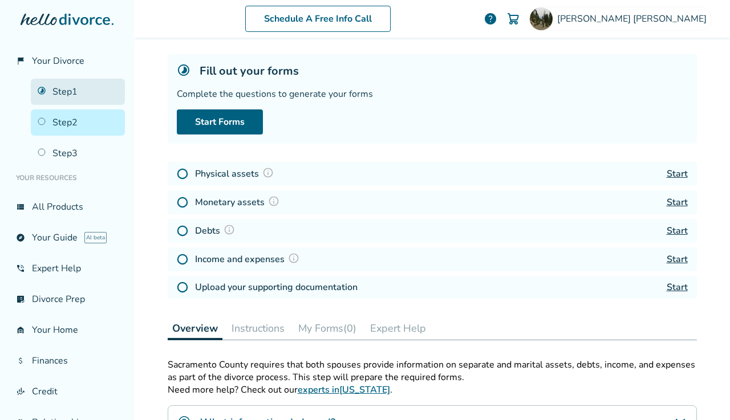 The width and height of the screenshot is (730, 420). What do you see at coordinates (327, 328) in the screenshot?
I see `button: My Forms(0)` at bounding box center [327, 328].